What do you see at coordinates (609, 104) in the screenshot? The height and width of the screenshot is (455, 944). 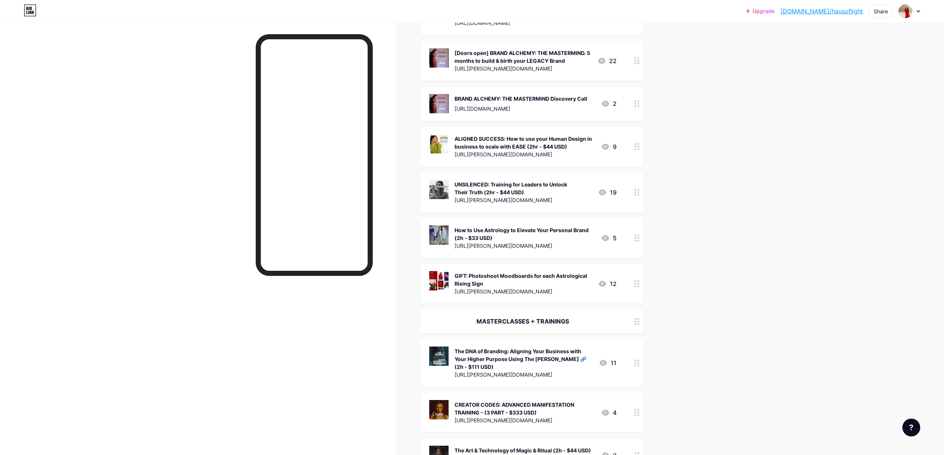 I see `div: 2` at bounding box center [609, 104].